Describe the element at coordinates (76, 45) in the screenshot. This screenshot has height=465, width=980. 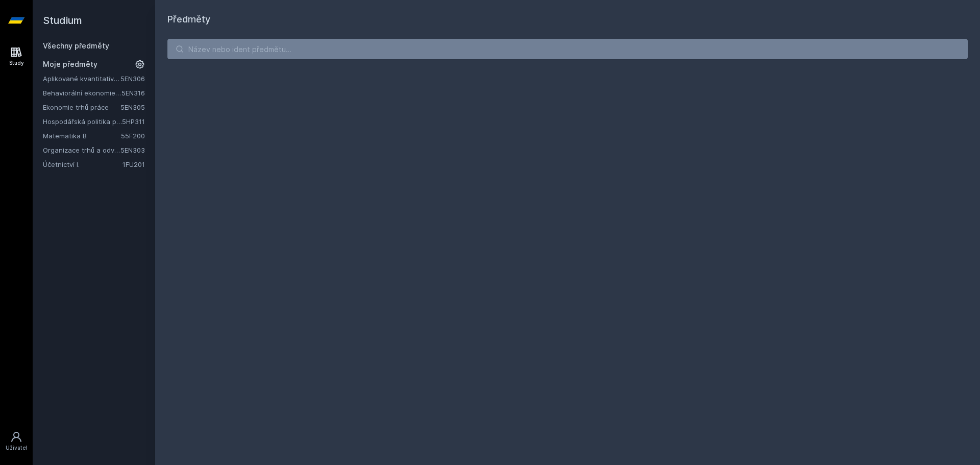
I see `a: Všechny předměty` at that location.